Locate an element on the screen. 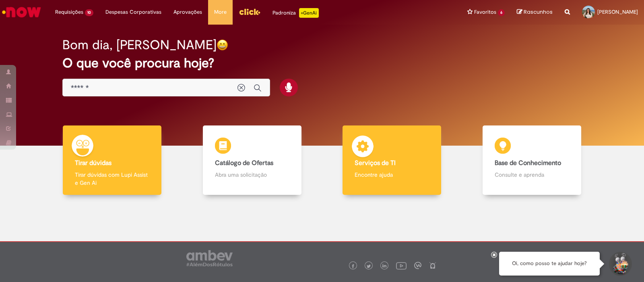 This screenshot has width=644, height=282. b: Serviços de TI is located at coordinates (375, 163).